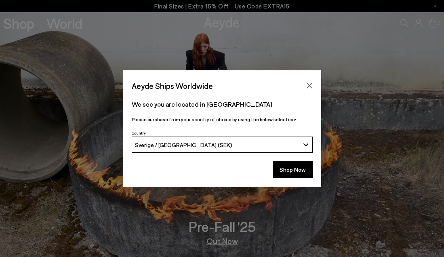 The width and height of the screenshot is (444, 257). What do you see at coordinates (293, 170) in the screenshot?
I see `button: Shop Now` at bounding box center [293, 170].